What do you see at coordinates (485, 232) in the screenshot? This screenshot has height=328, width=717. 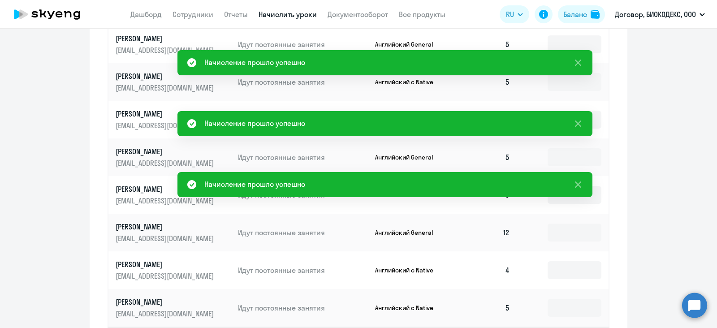 I see `td: 12` at bounding box center [485, 232].